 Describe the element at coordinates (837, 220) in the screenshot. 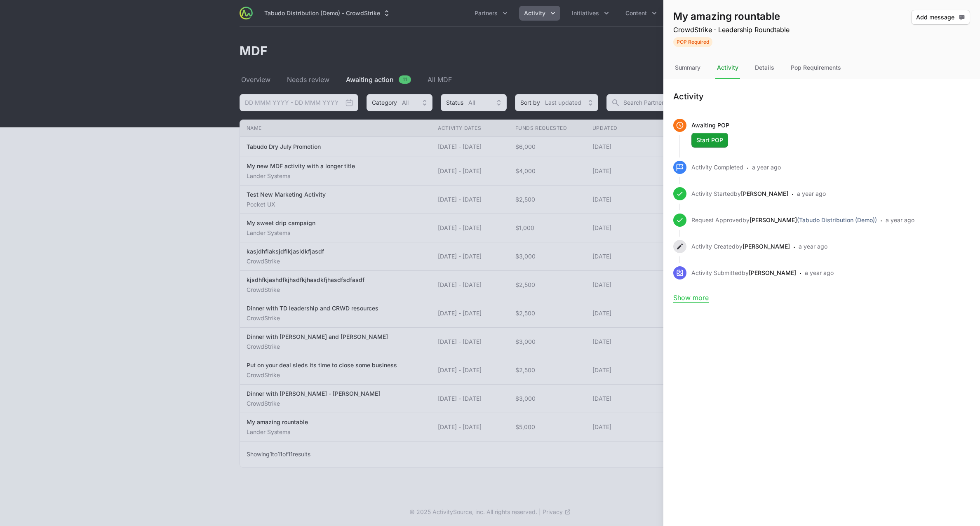

I see `span: (Tabudo Distribution (Demo))` at that location.